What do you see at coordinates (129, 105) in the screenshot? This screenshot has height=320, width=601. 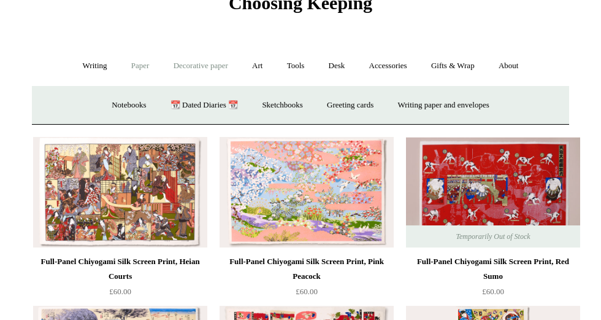 I see `a: Notebooks` at bounding box center [129, 105].